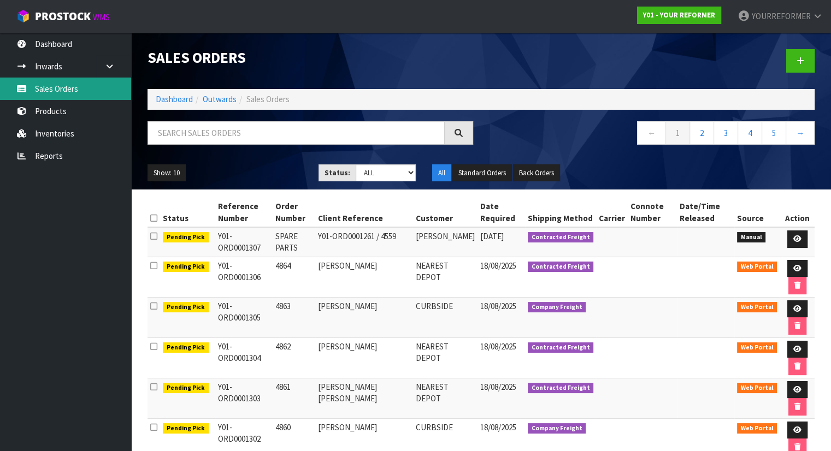 Image resolution: width=831 pixels, height=451 pixels. What do you see at coordinates (244, 213) in the screenshot?
I see `th: Reference Number` at bounding box center [244, 213].